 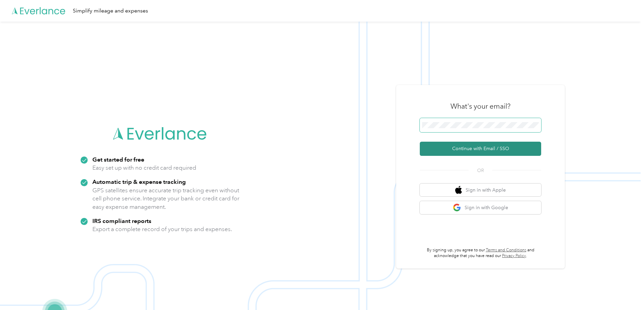 I want to click on span: OR, so click(x=481, y=170).